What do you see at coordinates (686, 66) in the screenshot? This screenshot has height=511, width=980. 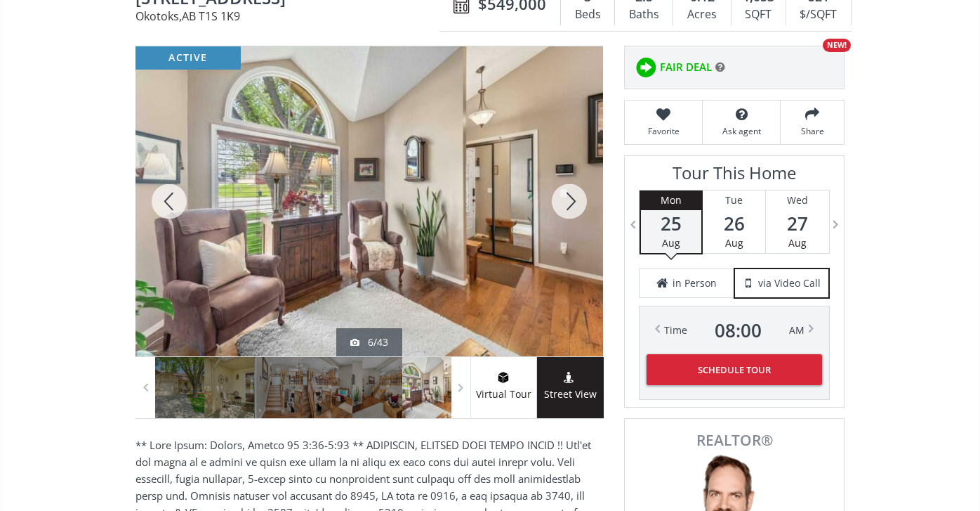 I see `span: FAIR DEAL` at bounding box center [686, 66].